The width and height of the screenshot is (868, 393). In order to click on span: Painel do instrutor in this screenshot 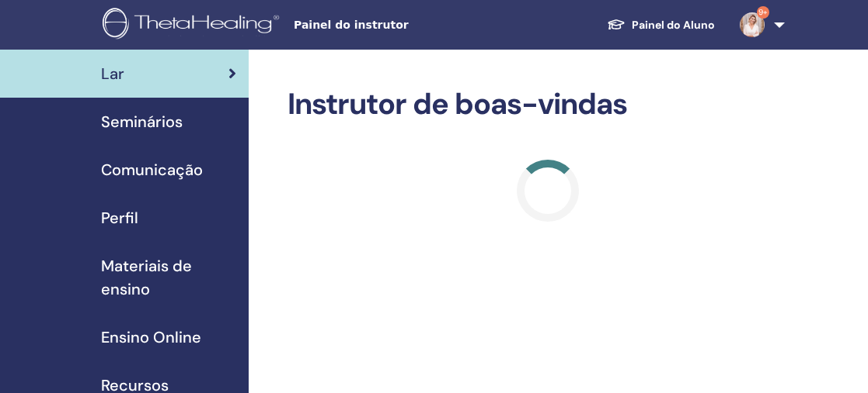, I will do `click(410, 25)`.